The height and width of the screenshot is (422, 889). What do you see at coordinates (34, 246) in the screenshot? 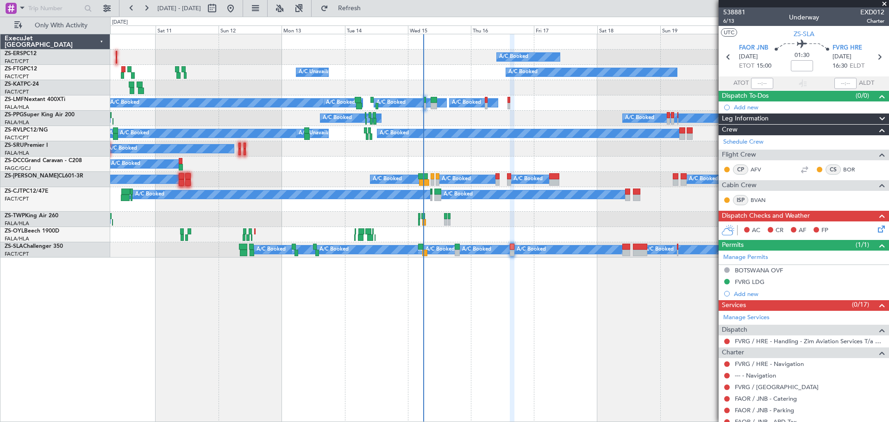
I see `a: ZS-SLAChallenger 350` at bounding box center [34, 246].